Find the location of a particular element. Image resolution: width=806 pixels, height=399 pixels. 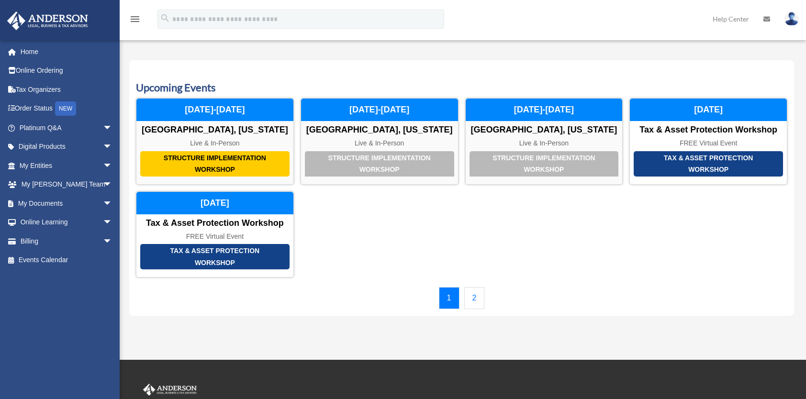

a: 1 is located at coordinates (449, 298).